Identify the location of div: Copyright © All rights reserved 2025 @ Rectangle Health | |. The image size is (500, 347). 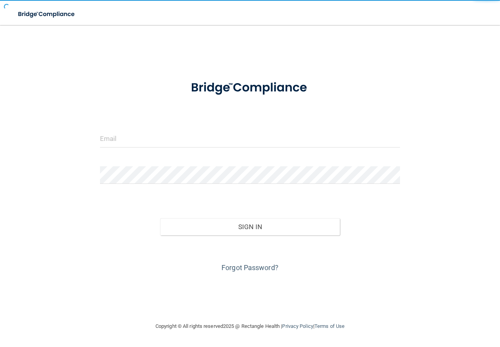
(250, 327).